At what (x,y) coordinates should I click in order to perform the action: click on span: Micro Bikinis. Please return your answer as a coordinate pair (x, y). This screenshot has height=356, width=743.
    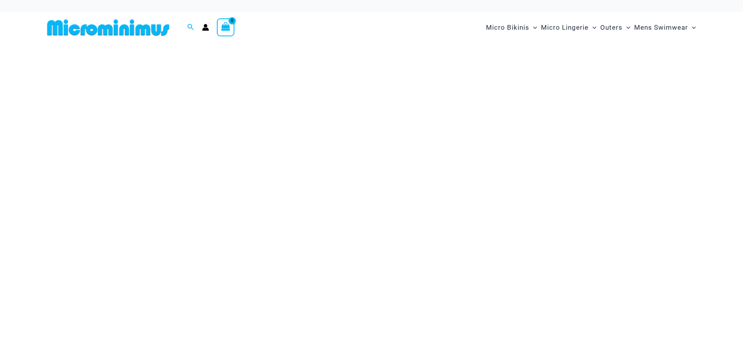
    Looking at the image, I should click on (508, 27).